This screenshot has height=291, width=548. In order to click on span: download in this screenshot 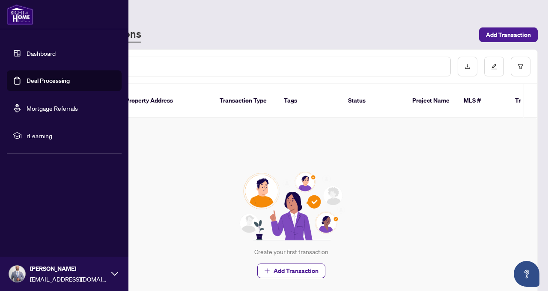, I will do `click(468, 66)`.